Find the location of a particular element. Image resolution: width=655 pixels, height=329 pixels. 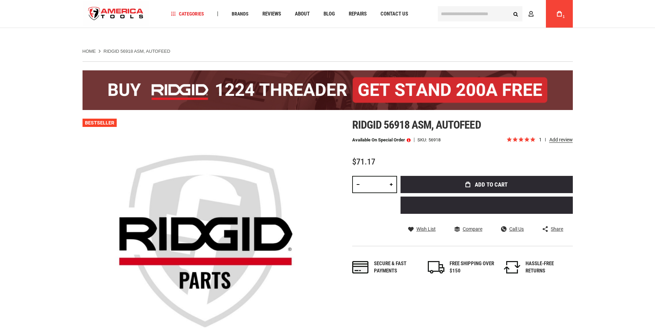

a: Categories is located at coordinates (187, 14).